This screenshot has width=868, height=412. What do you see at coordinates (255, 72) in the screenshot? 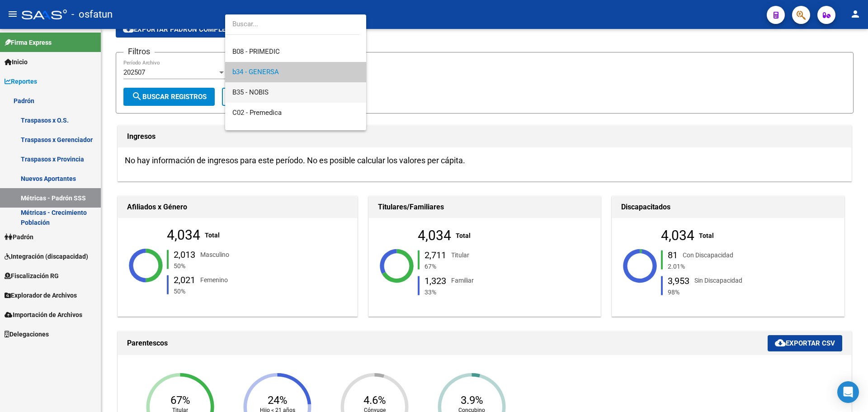
I see `span: b34 - GENERSA` at bounding box center [255, 72].